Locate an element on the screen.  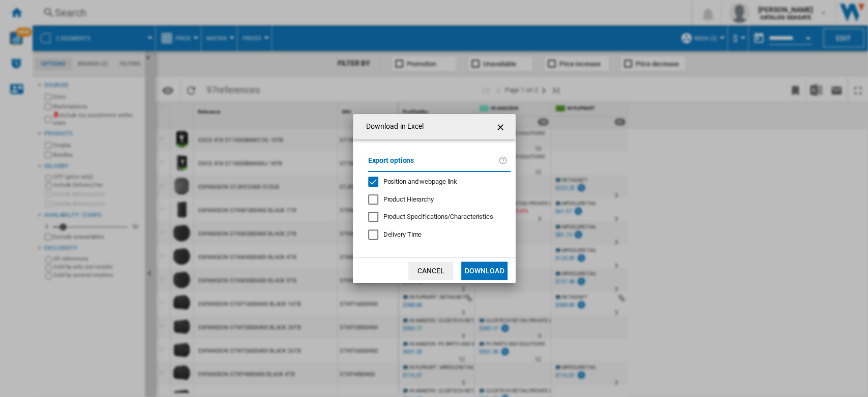
label: Export options is located at coordinates (433, 164).